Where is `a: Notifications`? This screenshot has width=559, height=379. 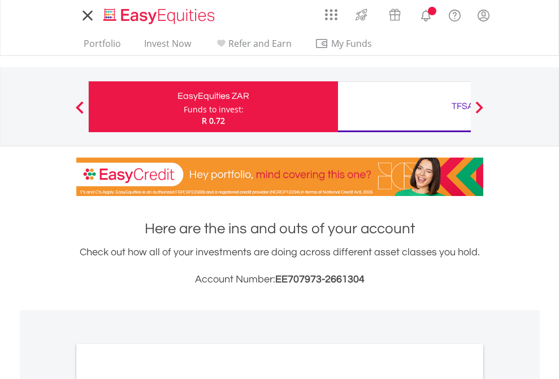 a: Notifications is located at coordinates (426, 14).